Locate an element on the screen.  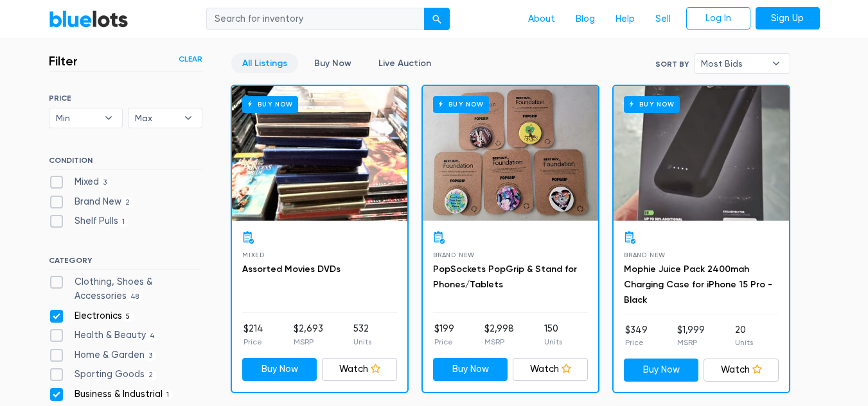
a: Help is located at coordinates (625, 20).